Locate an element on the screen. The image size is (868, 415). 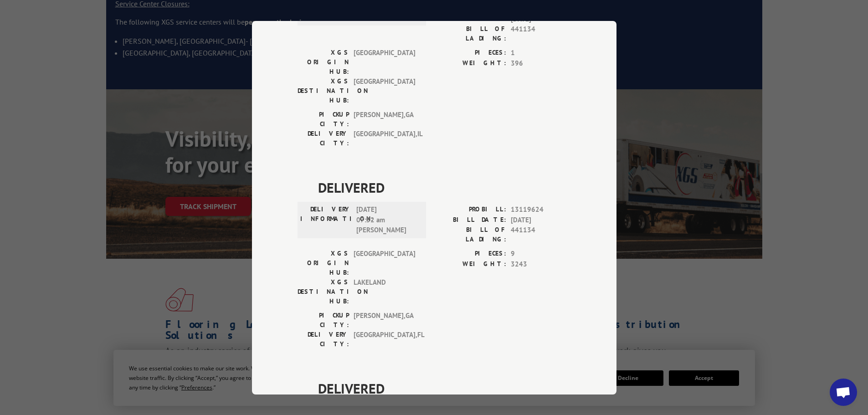
span: 3243 is located at coordinates (541, 264).